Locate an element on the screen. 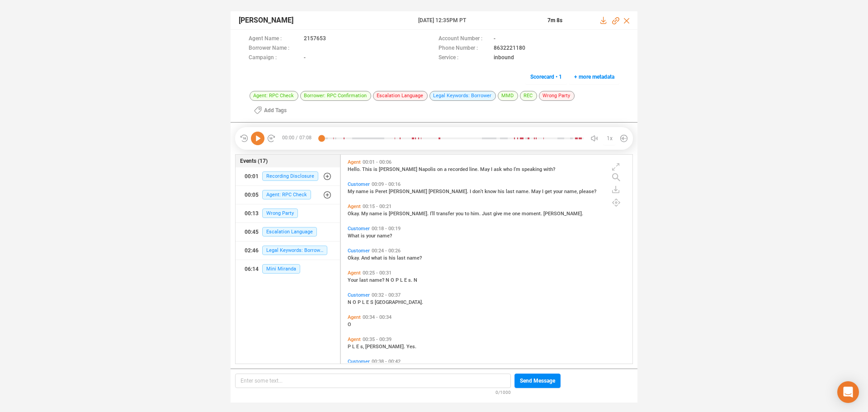 The image size is (868, 412). span: Add Tags is located at coordinates (275, 110).